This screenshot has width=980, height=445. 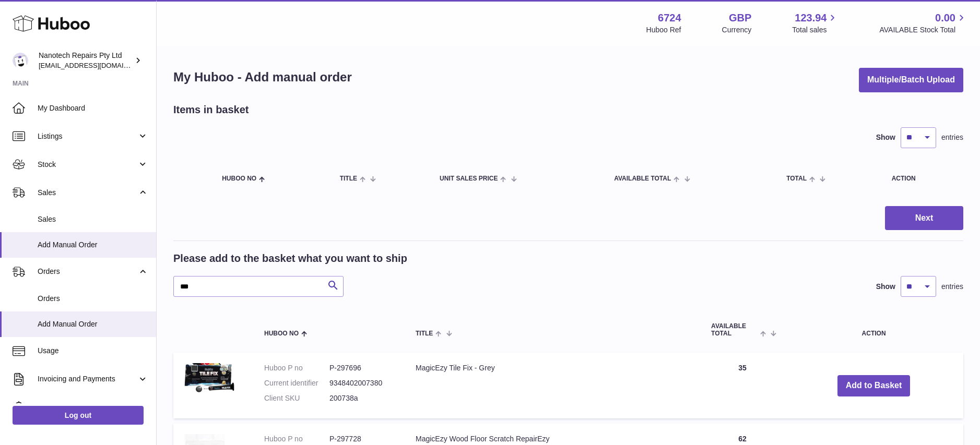 What do you see at coordinates (737, 30) in the screenshot?
I see `div: Currency` at bounding box center [737, 30].